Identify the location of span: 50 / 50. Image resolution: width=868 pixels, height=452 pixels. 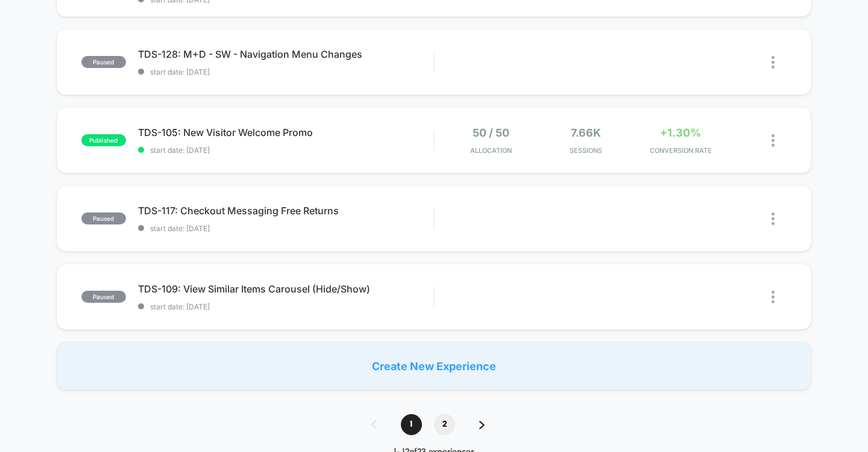
(490, 132).